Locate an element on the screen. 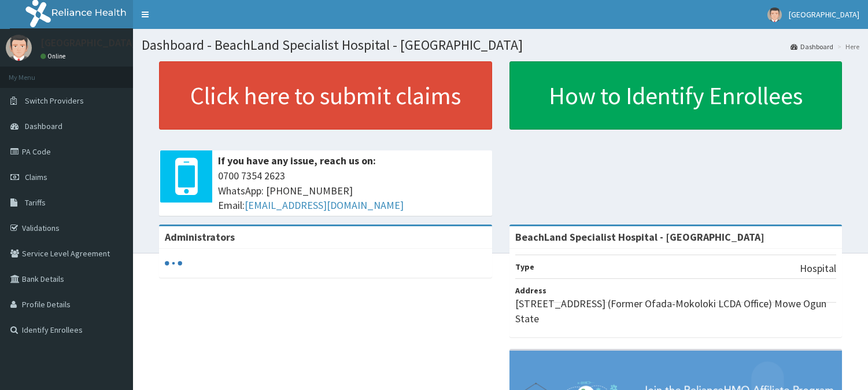 The width and height of the screenshot is (868, 390). b: Type is located at coordinates (525, 267).